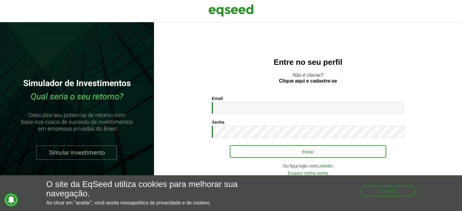 The image size is (462, 211). What do you see at coordinates (388, 192) in the screenshot?
I see `button: Aceitar` at bounding box center [388, 192].